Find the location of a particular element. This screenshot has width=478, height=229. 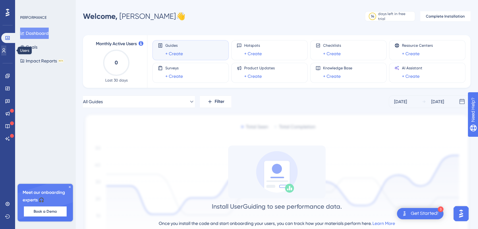

button: All Guides is located at coordinates (139, 102).